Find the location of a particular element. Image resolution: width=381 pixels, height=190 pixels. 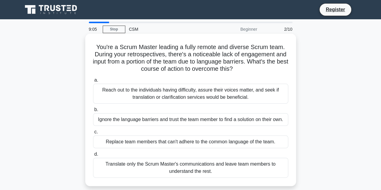

span: b. is located at coordinates (96, 109).